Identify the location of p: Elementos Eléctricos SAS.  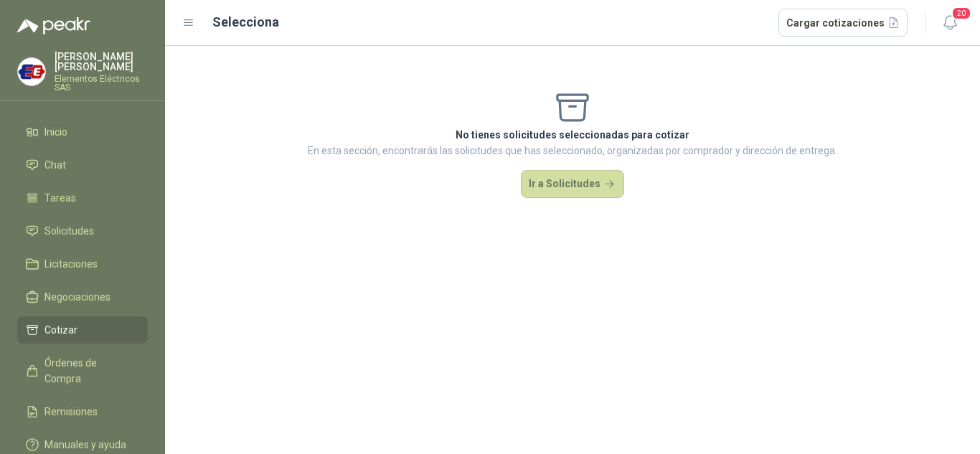
(101, 83).